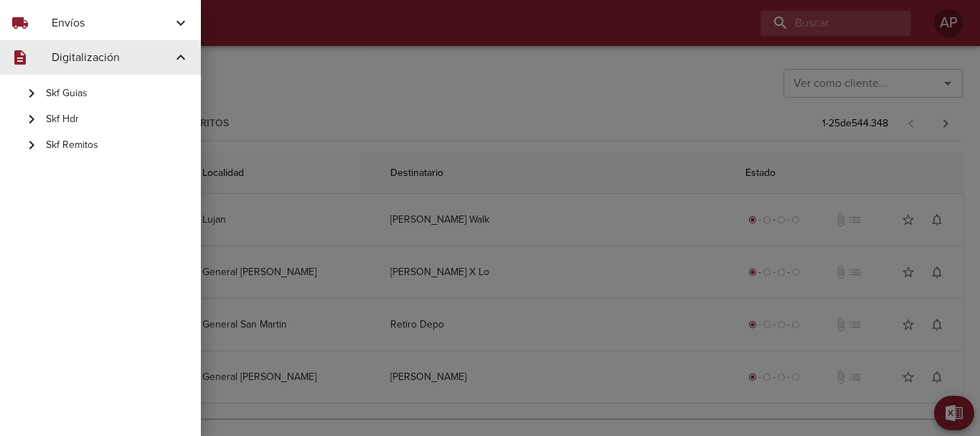 Image resolution: width=980 pixels, height=436 pixels. What do you see at coordinates (20, 57) in the screenshot?
I see `span: description` at bounding box center [20, 57].